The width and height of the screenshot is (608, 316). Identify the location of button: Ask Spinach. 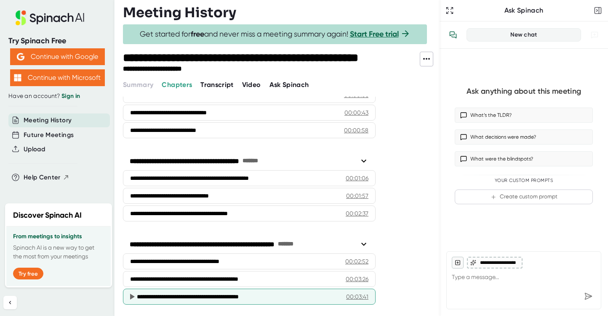
(289, 85).